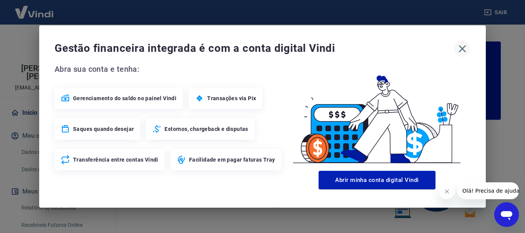 The height and width of the screenshot is (233, 525). Describe the element at coordinates (206, 129) in the screenshot. I see `span: Estornos, chargeback e disputas` at that location.